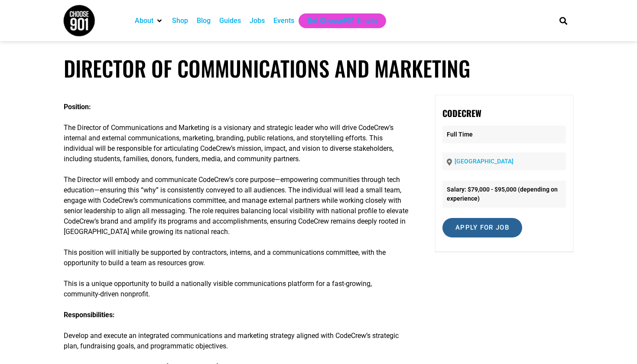  I want to click on div: Blog, so click(204, 21).